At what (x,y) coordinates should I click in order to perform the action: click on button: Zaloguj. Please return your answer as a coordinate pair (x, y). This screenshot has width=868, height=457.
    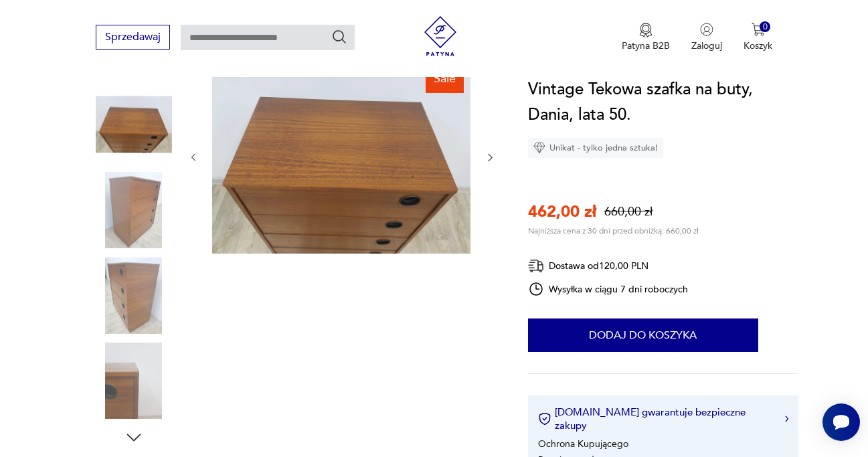
    Looking at the image, I should click on (707, 38).